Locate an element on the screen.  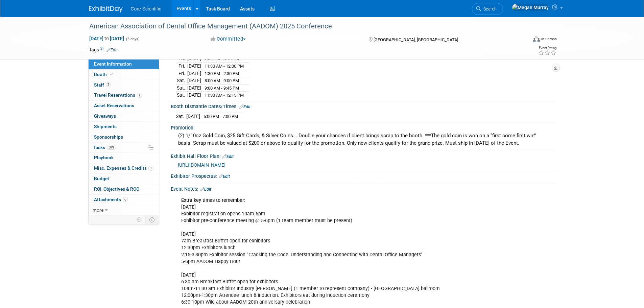
span: Asset Reservations is located at coordinates (114, 105).